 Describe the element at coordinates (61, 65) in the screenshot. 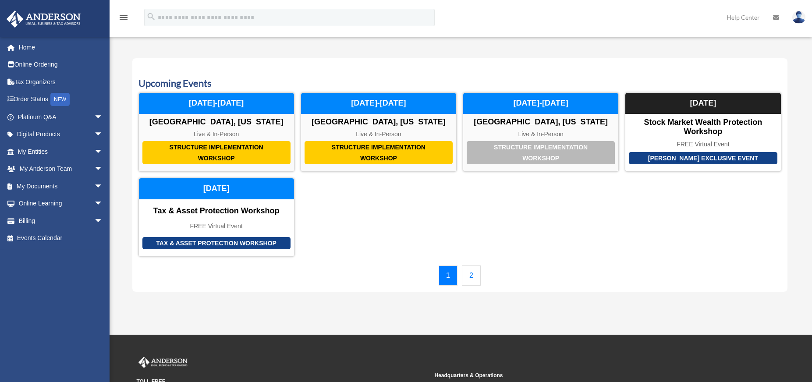

I see `a: Online Ordering` at that location.